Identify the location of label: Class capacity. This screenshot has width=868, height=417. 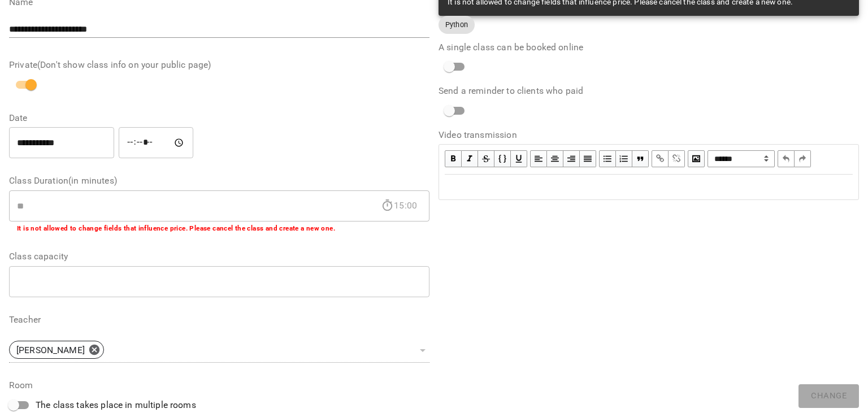
(220, 256).